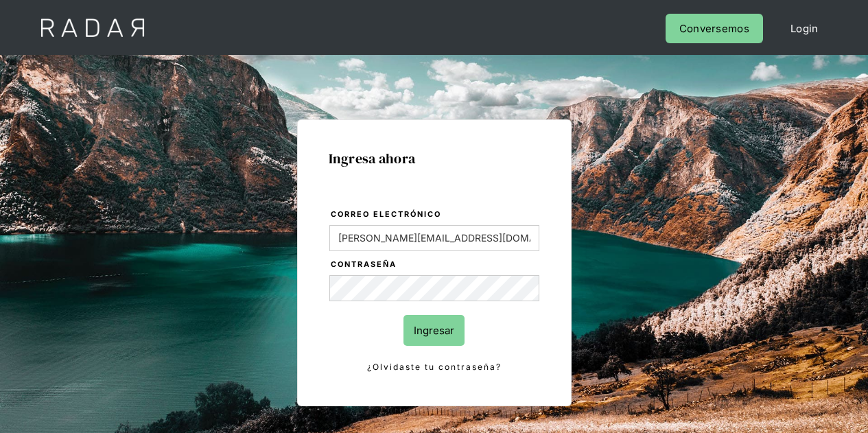  Describe the element at coordinates (434, 158) in the screenshot. I see `h1: Ingresa ahora` at that location.